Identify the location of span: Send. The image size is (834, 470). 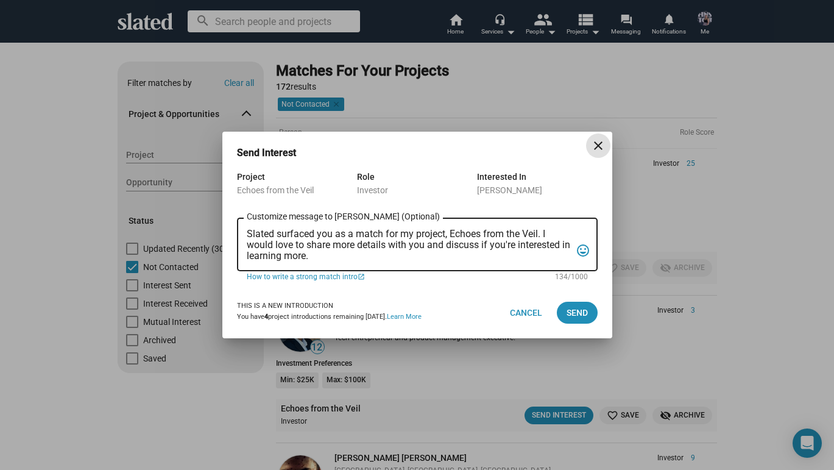
(577, 312).